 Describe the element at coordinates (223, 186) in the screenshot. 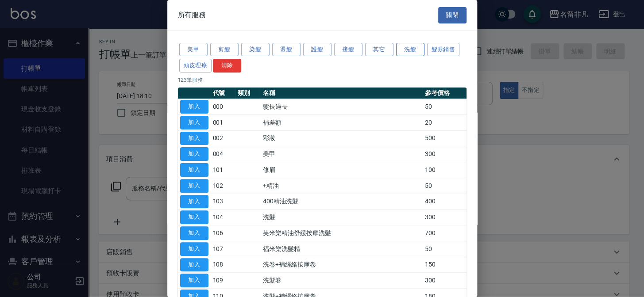

I see `td: 102` at that location.